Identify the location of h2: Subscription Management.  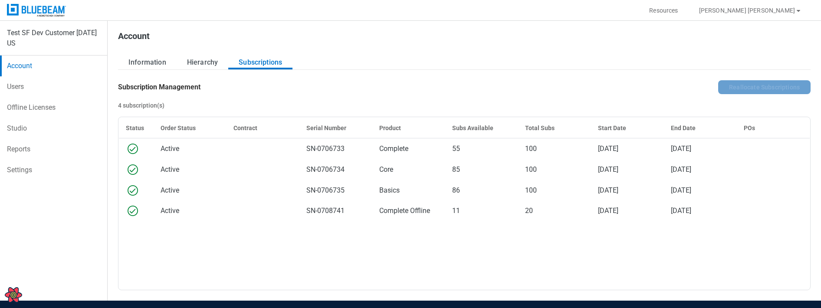
(159, 87).